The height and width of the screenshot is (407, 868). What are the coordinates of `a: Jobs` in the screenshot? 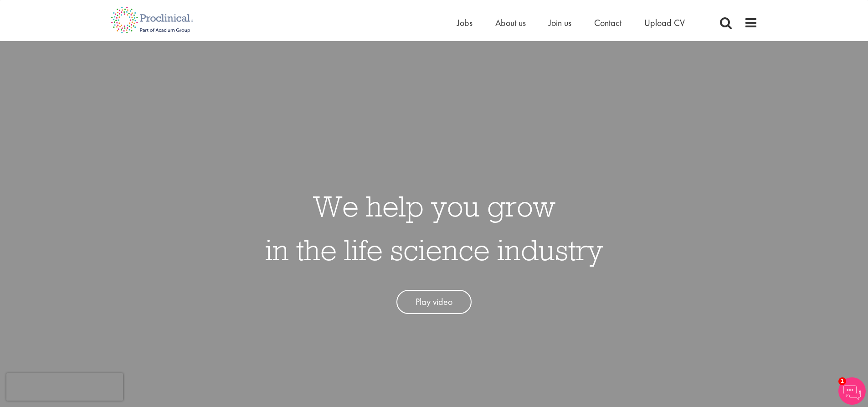 It's located at (465, 23).